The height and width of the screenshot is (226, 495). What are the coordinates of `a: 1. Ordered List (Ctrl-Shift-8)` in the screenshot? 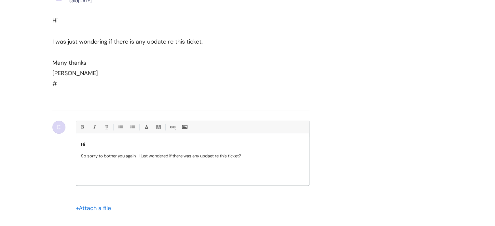 It's located at (132, 127).